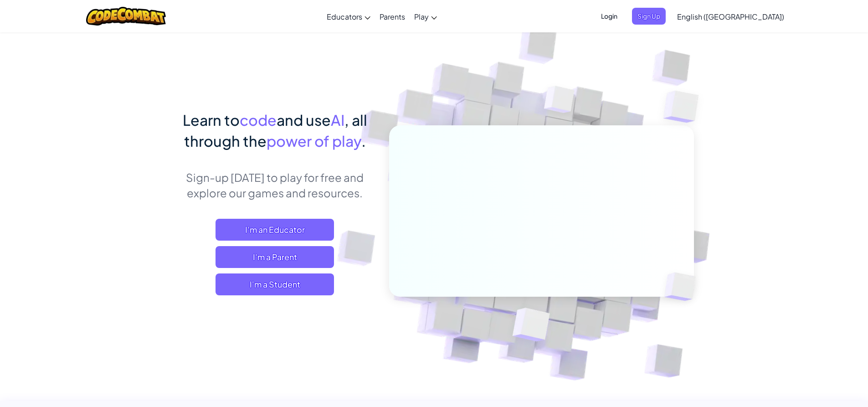 This screenshot has height=407, width=868. I want to click on a: I'm an Educator, so click(275, 230).